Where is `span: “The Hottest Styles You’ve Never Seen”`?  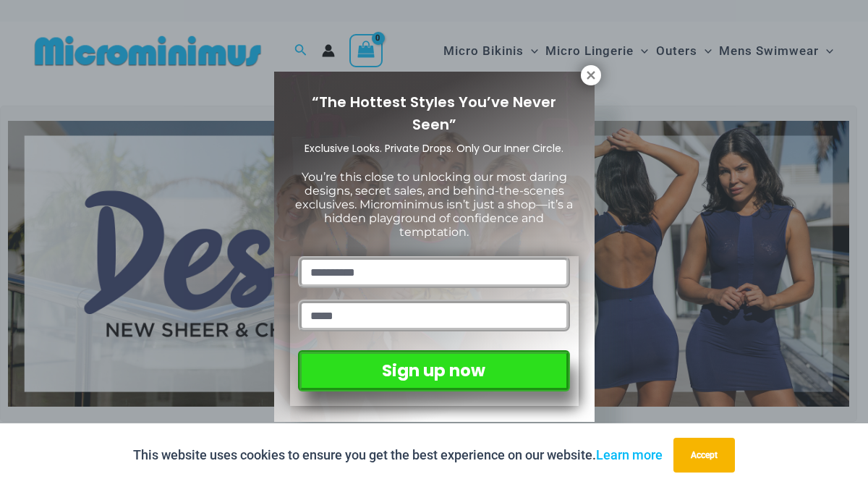
span: “The Hottest Styles You’ve Never Seen” is located at coordinates (434, 113).